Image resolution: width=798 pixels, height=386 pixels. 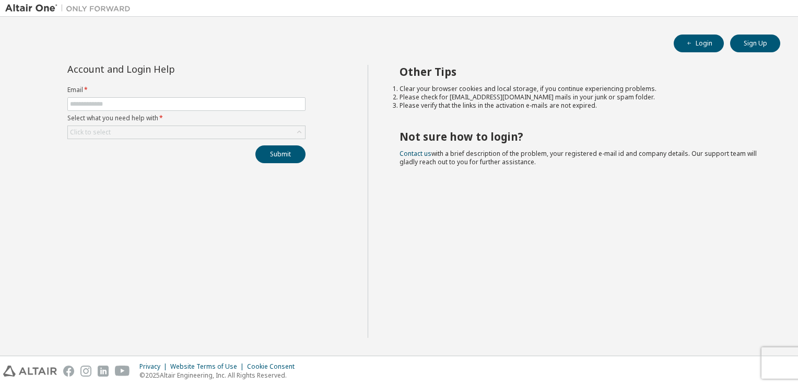 What do you see at coordinates (274, 366) in the screenshot?
I see `div: Cookie Consent` at bounding box center [274, 366].